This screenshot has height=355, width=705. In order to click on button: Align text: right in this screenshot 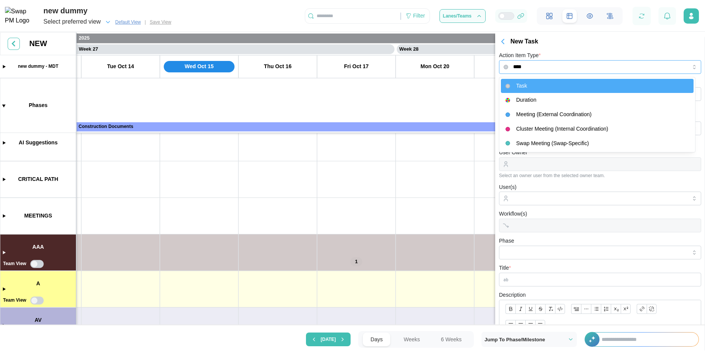, I will do `click(540, 325)`.